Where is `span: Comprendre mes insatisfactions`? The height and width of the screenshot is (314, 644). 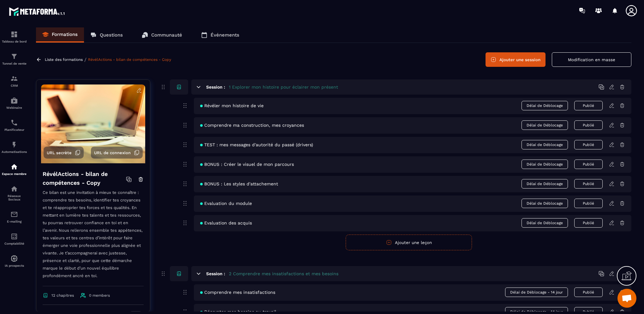
span: Comprendre mes insatisfactions is located at coordinates (238, 292).